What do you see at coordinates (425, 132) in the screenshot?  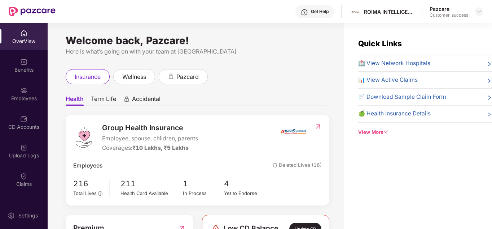 I see `div: View More` at bounding box center [425, 132].